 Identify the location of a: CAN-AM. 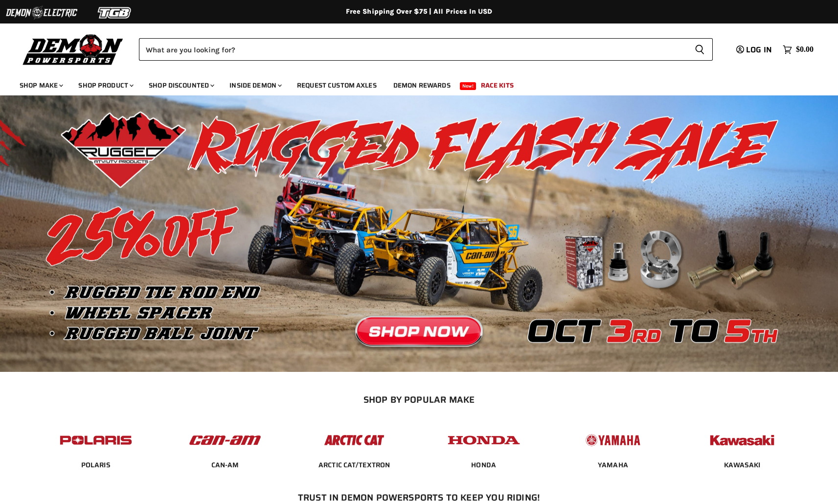
(225, 464).